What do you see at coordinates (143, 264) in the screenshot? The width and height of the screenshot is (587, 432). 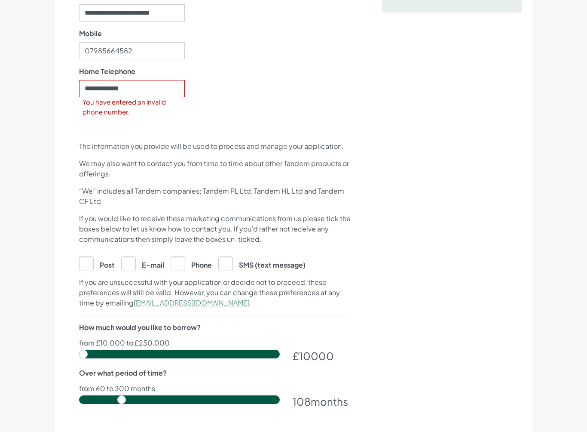 I see `label: E-mail` at bounding box center [143, 264].